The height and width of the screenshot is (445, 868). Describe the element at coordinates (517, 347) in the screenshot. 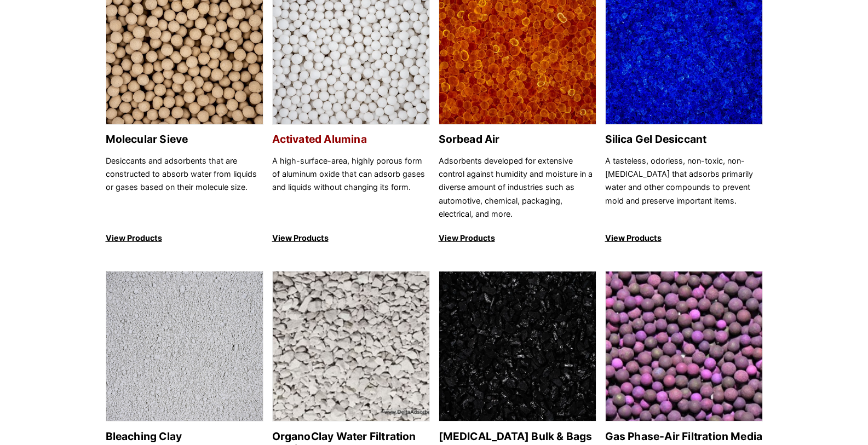

I see `img: Activated Carbon Bulk & Bags` at that location.